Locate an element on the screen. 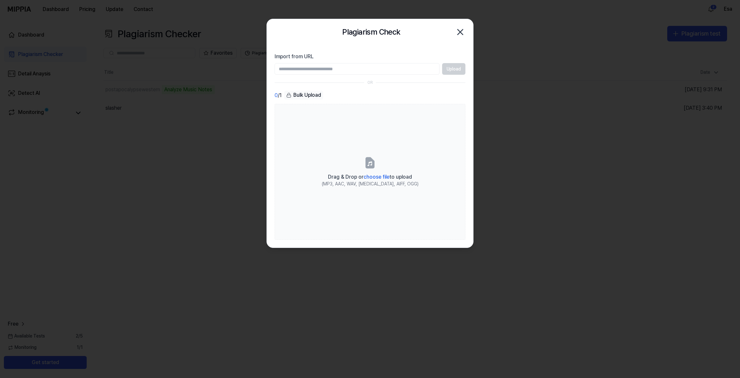 The image size is (740, 378). div: Bulk Upload is located at coordinates (304, 95).